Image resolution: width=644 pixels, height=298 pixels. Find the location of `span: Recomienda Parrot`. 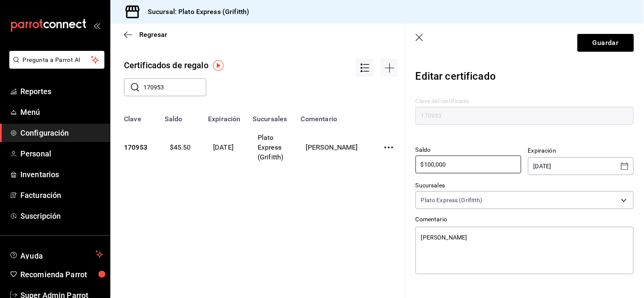

span: Recomienda Parrot is located at coordinates (62, 274).